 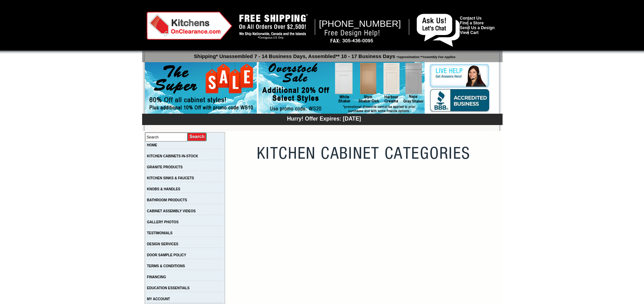 I want to click on a: DESIGN SERVICES, so click(x=163, y=244).